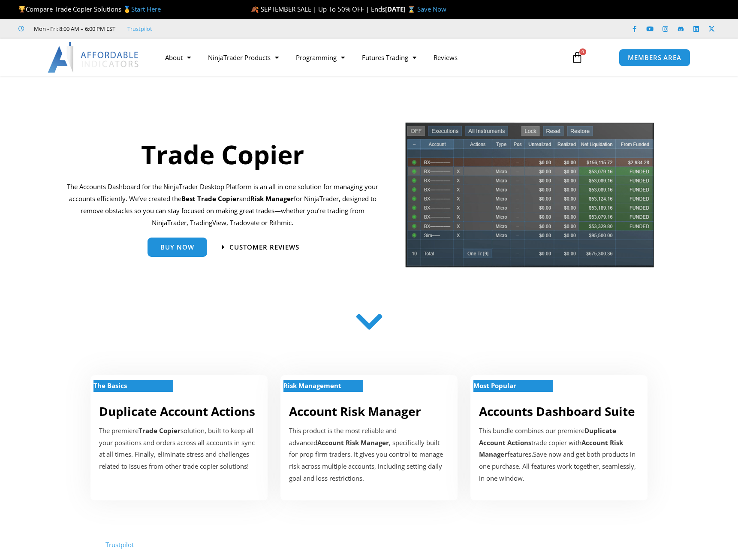  I want to click on div: This bundle combines our premiere trade copier with features Save now and get both products in on..., so click(559, 455).